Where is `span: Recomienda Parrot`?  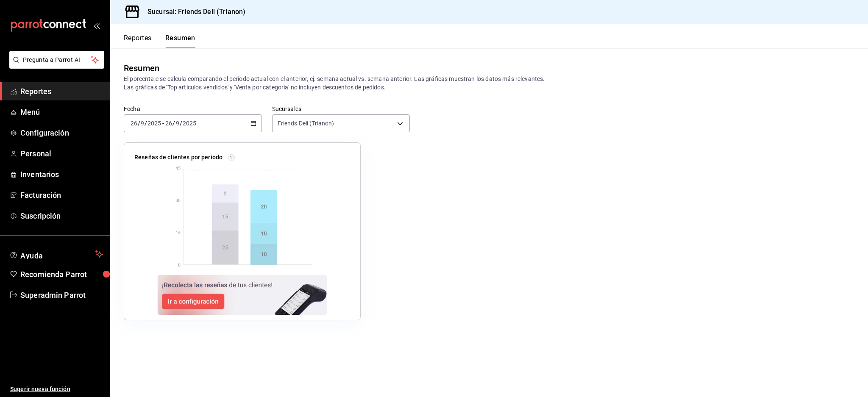
span: Recomienda Parrot is located at coordinates (61, 275).